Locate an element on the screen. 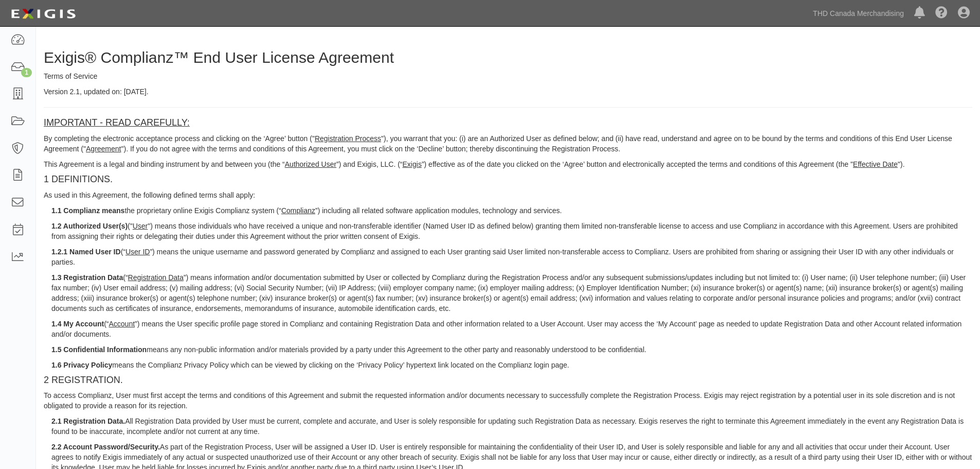  strong: 2.1 Registration Data. is located at coordinates (88, 422).